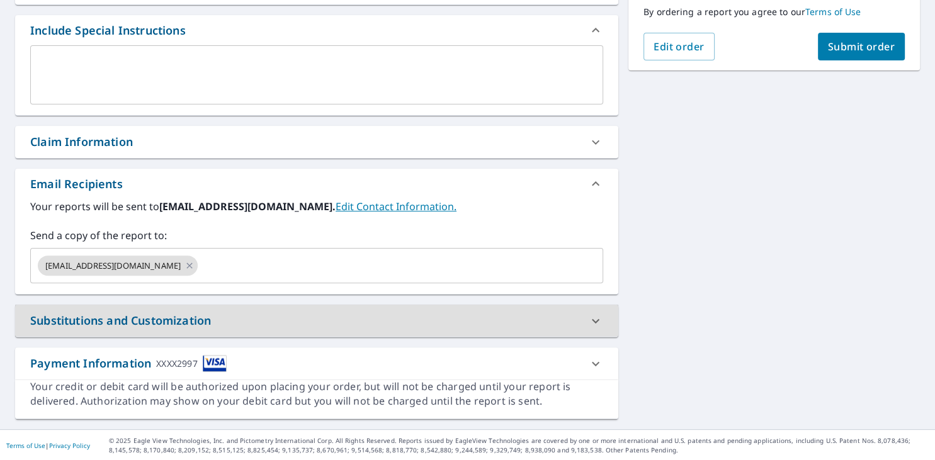 This screenshot has width=935, height=460. What do you see at coordinates (773, 12) in the screenshot?
I see `p: By ordering a report you agree to our` at bounding box center [773, 12].